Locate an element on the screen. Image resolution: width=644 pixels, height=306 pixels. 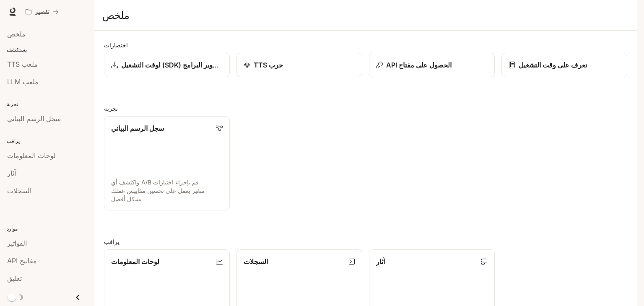
font: تعرف على وقت التشغيل is located at coordinates (553, 65).